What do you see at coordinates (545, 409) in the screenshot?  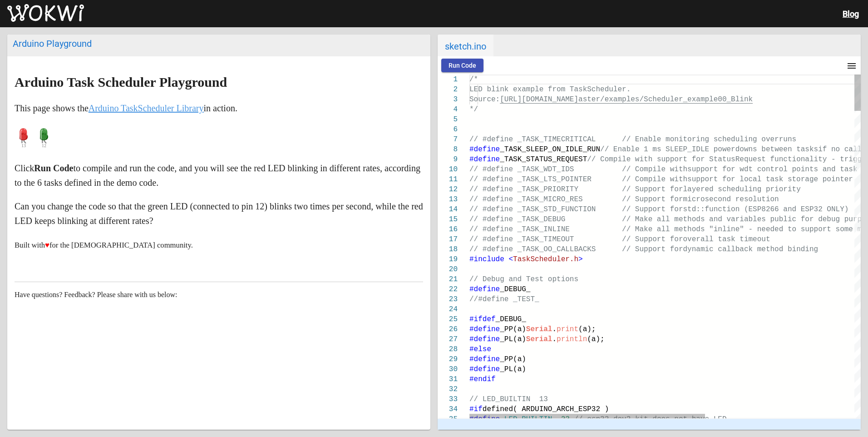 I see `span: defined( ARDUINO_ARCH_ESP32 )` at bounding box center [545, 409].